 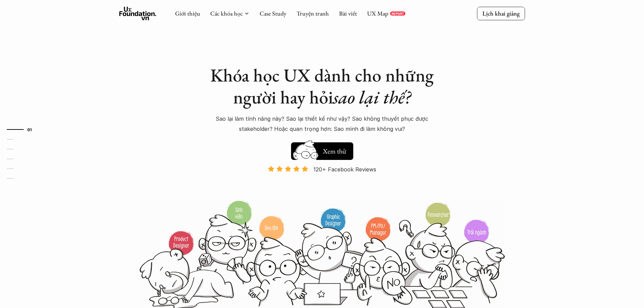 What do you see at coordinates (226, 13) in the screenshot?
I see `a: Các khóa học` at bounding box center [226, 13].